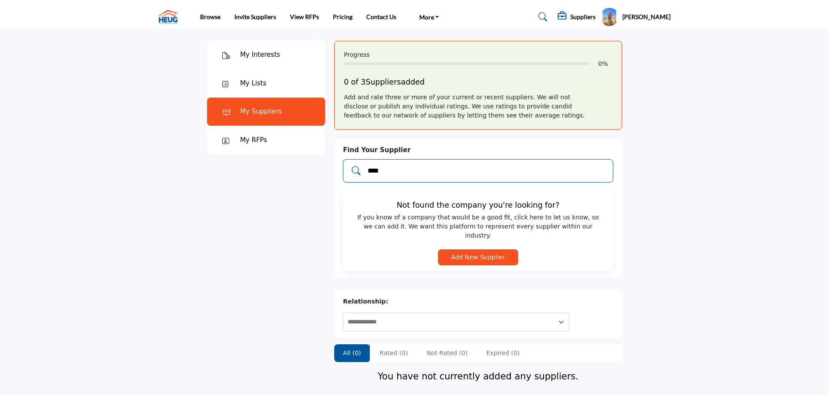  Describe the element at coordinates (503, 353) in the screenshot. I see `li: Expired (0)` at that location.